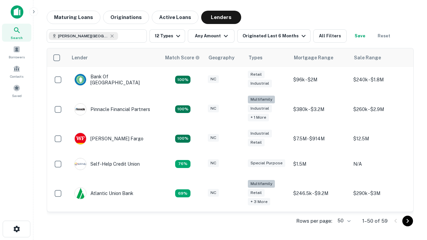 This screenshot has width=427, height=240. What do you see at coordinates (112, 109) in the screenshot?
I see `div: Pinnacle Financial Partners` at bounding box center [112, 109].